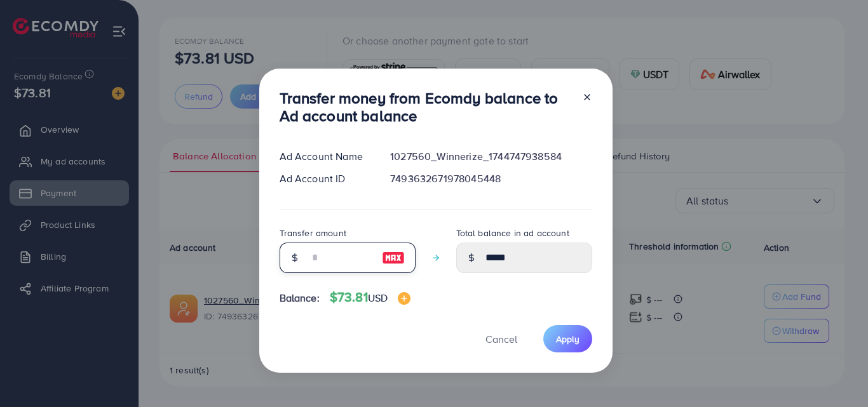 The image size is (868, 407). Describe the element at coordinates (426, 107) in the screenshot. I see `h3: Transfer money from Ecomdy balance to Ad account balance` at that location.